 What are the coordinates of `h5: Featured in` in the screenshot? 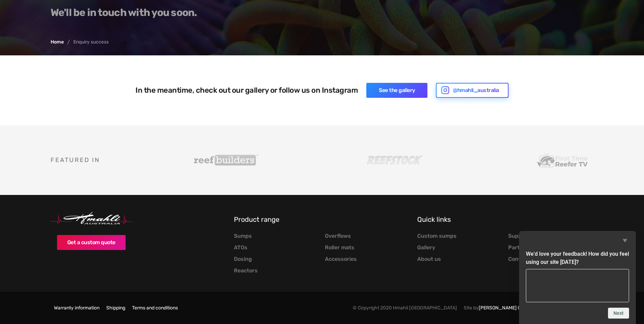 It's located at (117, 160).